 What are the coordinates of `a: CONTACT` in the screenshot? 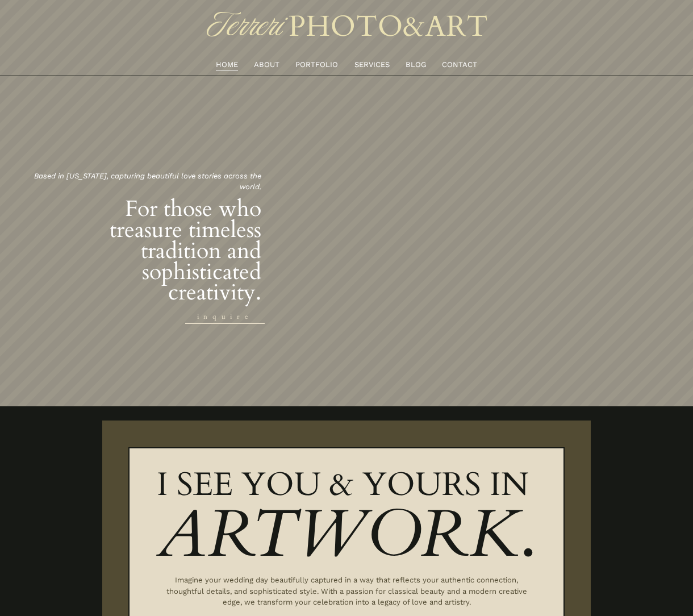 It's located at (459, 64).